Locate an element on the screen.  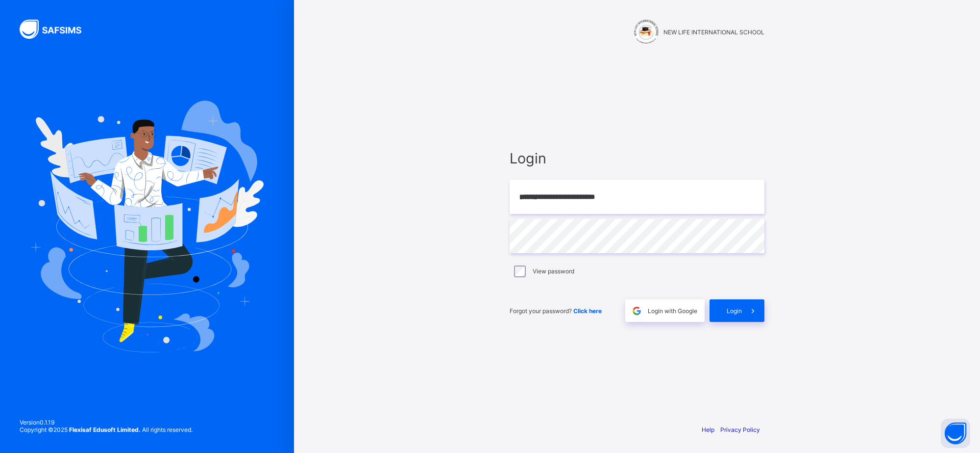
button: Open asap is located at coordinates (955, 433).